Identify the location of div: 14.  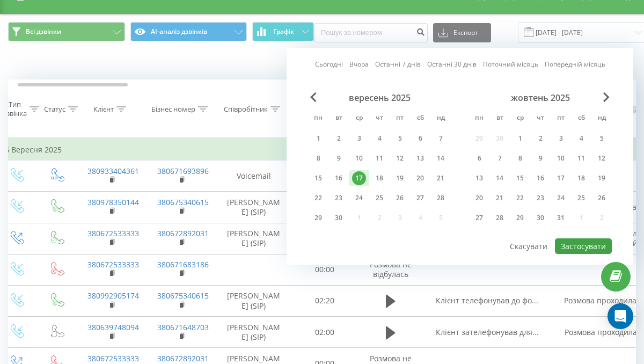
(499, 178).